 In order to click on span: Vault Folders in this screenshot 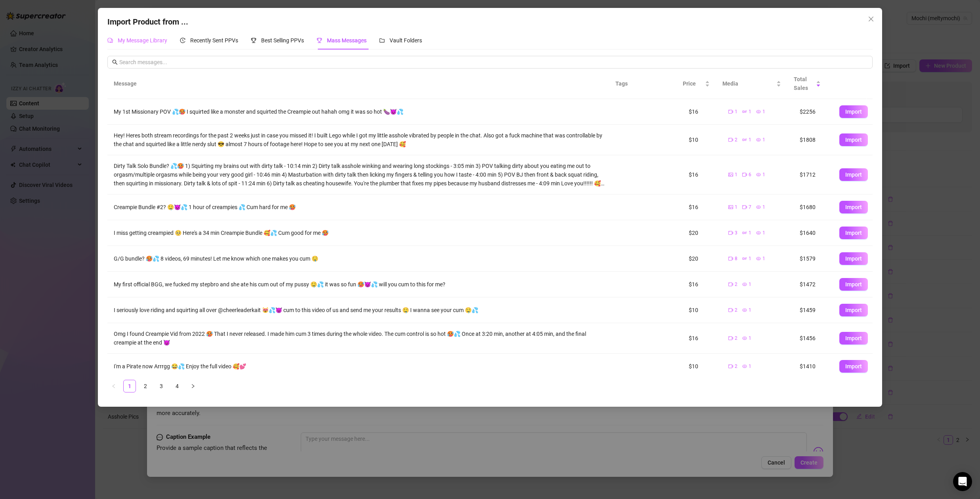, I will do `click(406, 41)`.